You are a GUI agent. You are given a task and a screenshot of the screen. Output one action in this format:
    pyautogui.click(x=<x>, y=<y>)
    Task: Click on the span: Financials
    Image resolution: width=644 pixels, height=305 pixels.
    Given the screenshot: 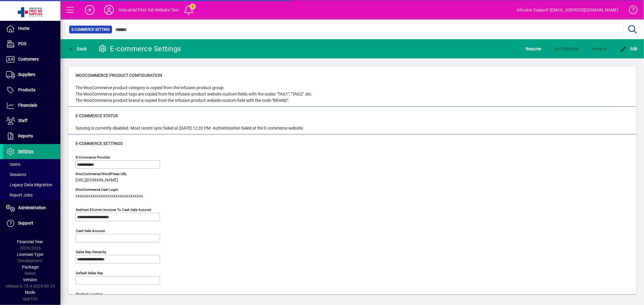 What is the action you would take?
    pyautogui.click(x=28, y=105)
    